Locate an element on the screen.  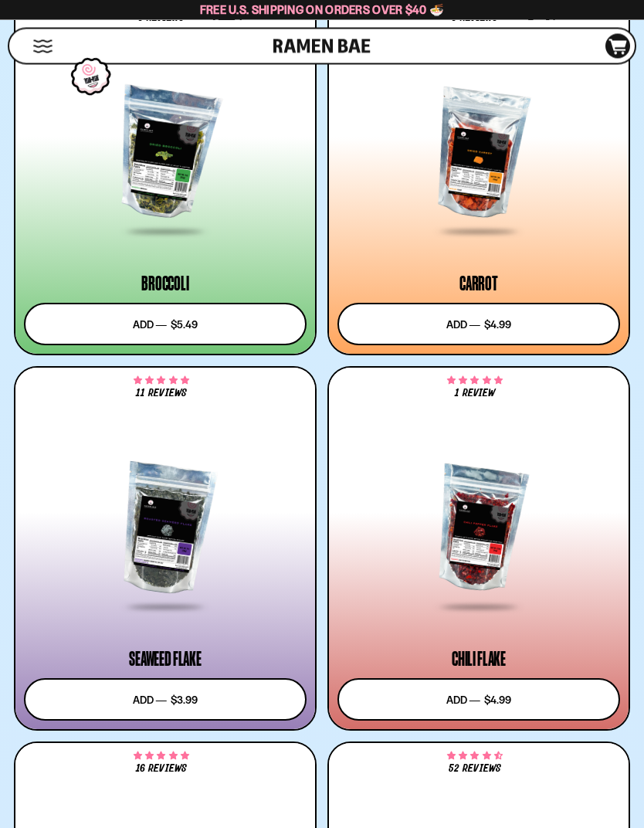
div: Carrot is located at coordinates (479, 284).